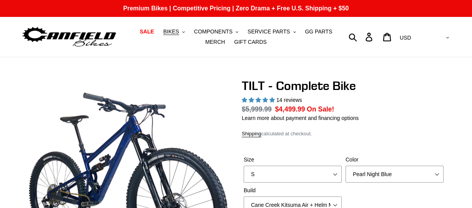 Image resolution: width=472 pixels, height=208 pixels. I want to click on a: Learn more about payment and financing options, so click(300, 118).